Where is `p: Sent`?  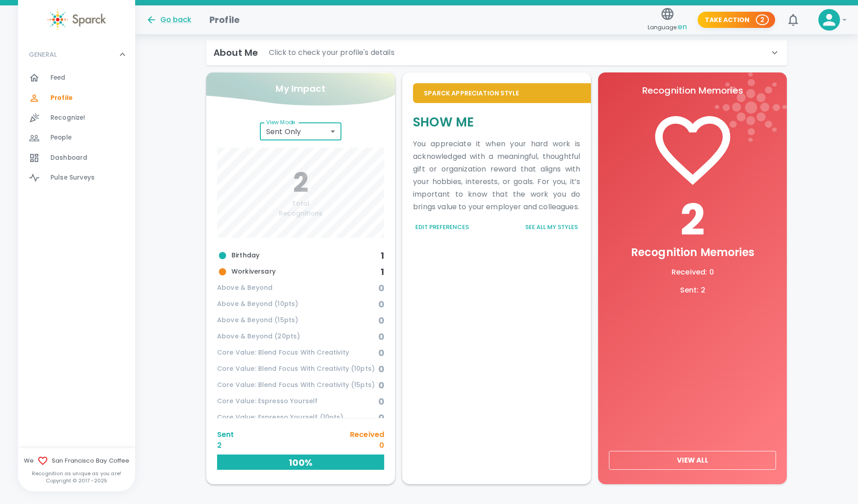 p: Sent is located at coordinates (226, 435).